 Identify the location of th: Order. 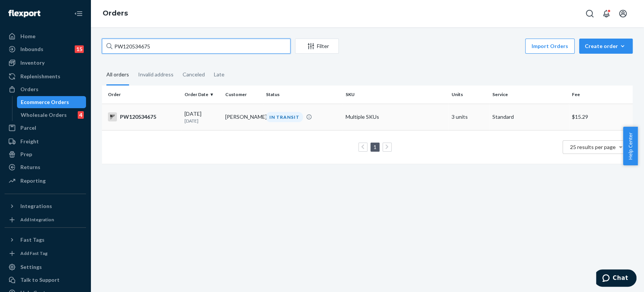
(142, 95).